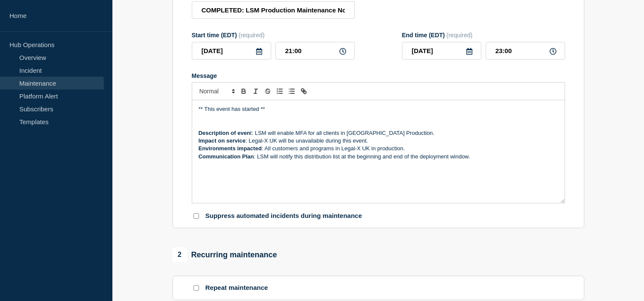  I want to click on input: Suppress automated incidents during maintenance, so click(196, 216).